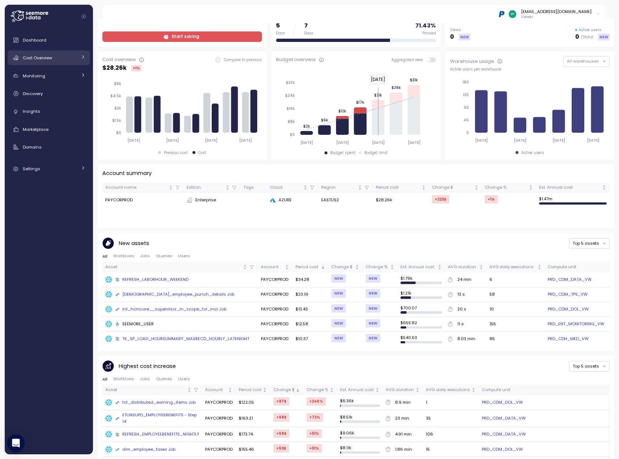 This screenshot has height=459, width=619. I want to click on div: 13 s, so click(461, 295).